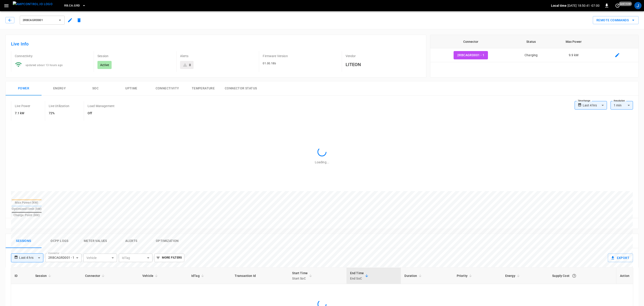 Image resolution: width=644 pixels, height=306 pixels. What do you see at coordinates (299, 276) in the screenshot?
I see `div: Start Time` at bounding box center [299, 276].